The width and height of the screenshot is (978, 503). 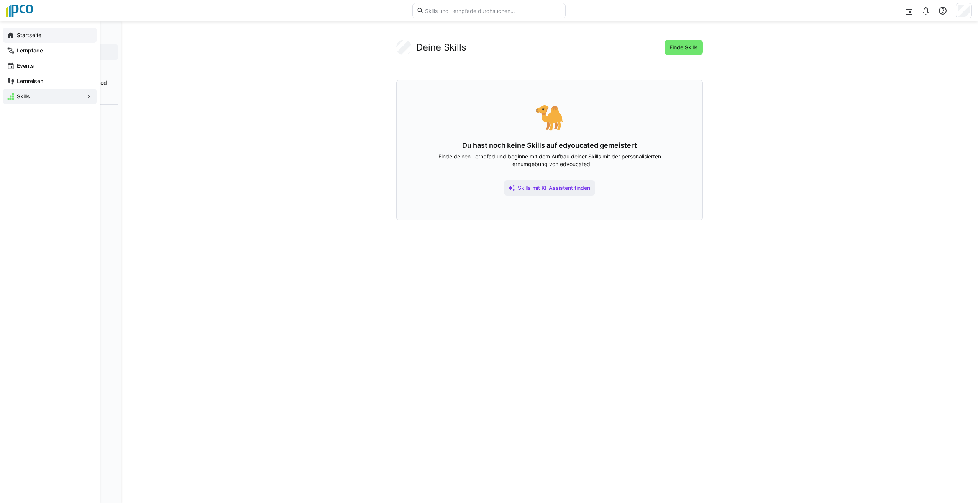 I want to click on input: Skills und Lernpfade durchsuchen…, so click(x=493, y=11).